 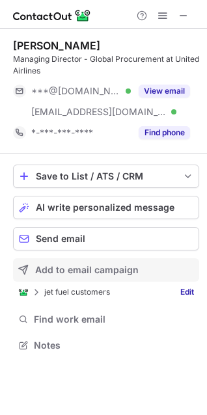 What do you see at coordinates (106, 238) in the screenshot?
I see `button: Send email` at bounding box center [106, 238].